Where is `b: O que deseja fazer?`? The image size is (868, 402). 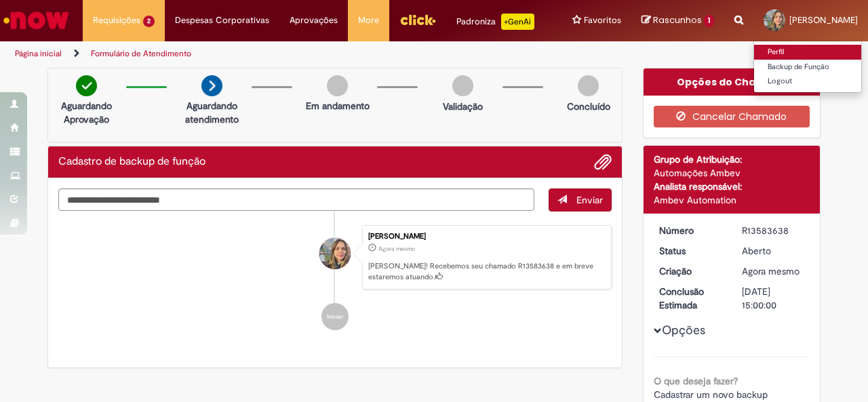
b: O que deseja fazer? is located at coordinates (696, 381).